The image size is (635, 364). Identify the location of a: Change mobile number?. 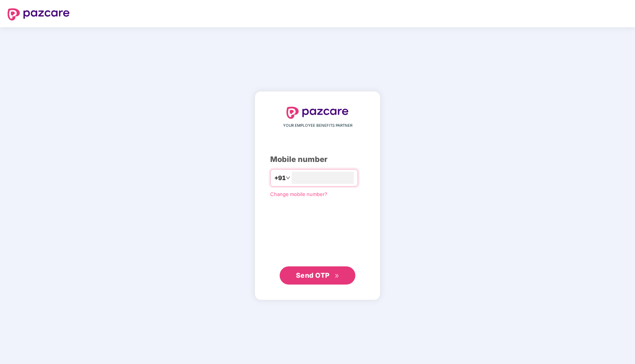
(299, 194).